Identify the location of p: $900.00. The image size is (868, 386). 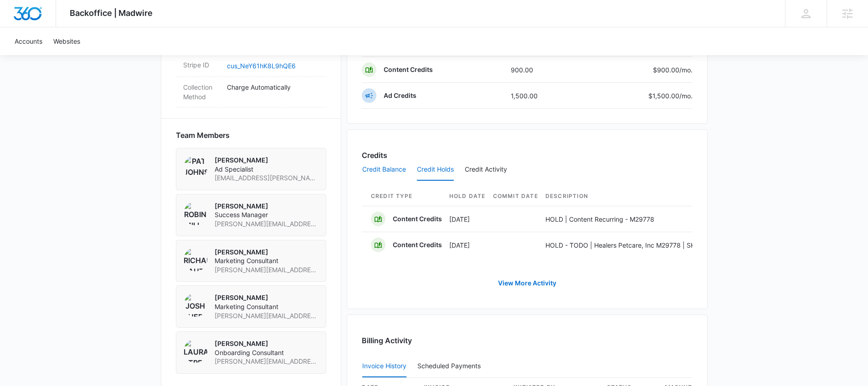
(671, 70).